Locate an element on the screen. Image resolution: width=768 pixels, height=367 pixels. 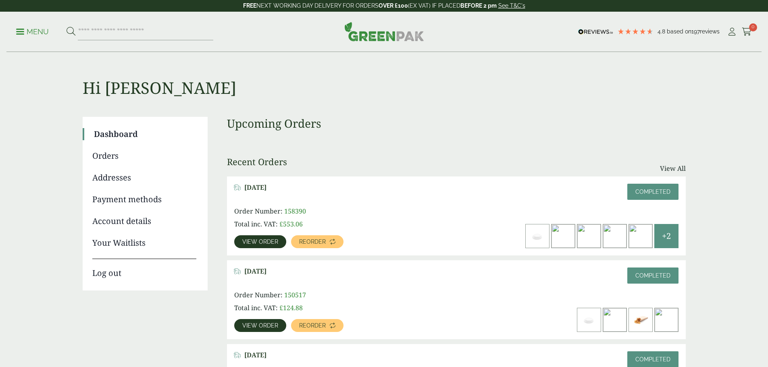
span: 4.8 is located at coordinates (662, 31).